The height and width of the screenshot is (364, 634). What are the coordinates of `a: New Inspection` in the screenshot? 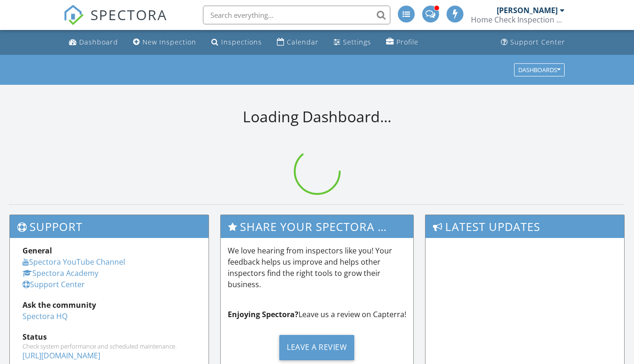 It's located at (165, 42).